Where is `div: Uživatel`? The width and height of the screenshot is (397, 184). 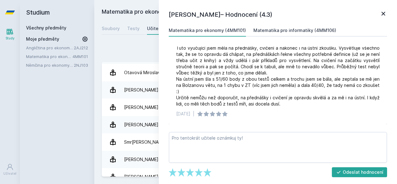
div: Uživatel is located at coordinates (10, 173).